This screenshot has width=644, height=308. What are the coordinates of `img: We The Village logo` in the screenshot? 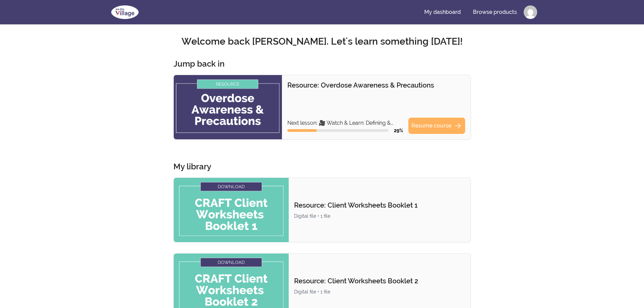 It's located at (125, 12).